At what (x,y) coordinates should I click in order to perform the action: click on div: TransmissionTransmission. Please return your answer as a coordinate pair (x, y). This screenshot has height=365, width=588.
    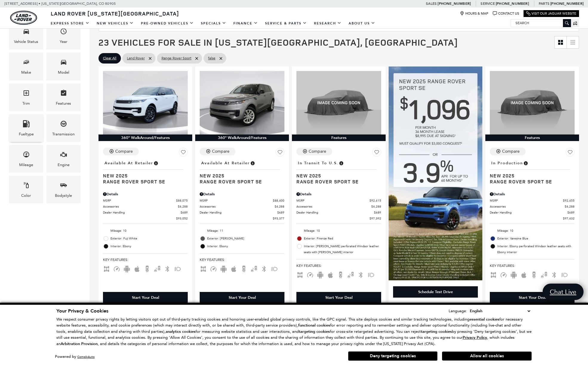
    Looking at the image, I should click on (64, 128).